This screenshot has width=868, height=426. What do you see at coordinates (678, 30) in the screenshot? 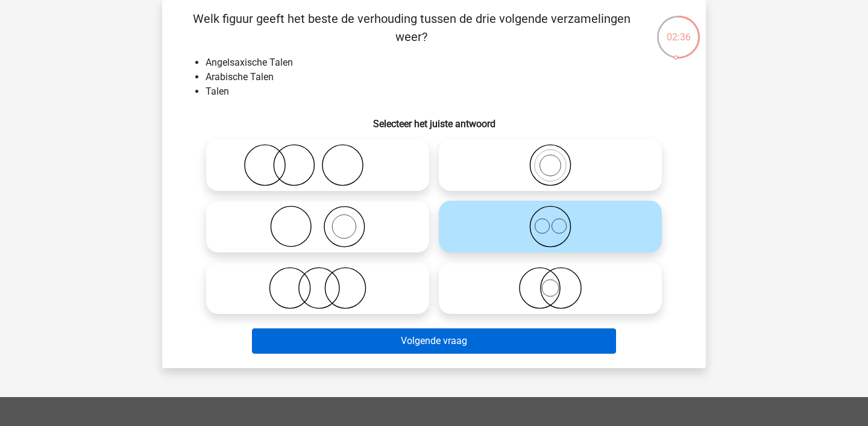
I see `div: 02:36` at bounding box center [678, 30].